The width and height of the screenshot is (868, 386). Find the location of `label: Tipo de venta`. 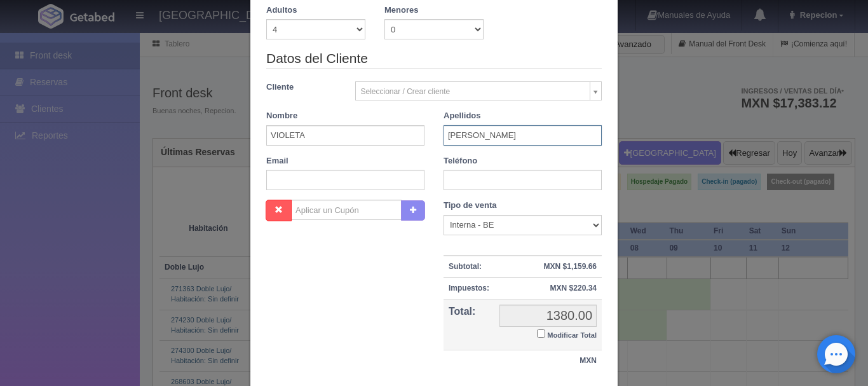

label: Tipo de venta is located at coordinates (470, 205).